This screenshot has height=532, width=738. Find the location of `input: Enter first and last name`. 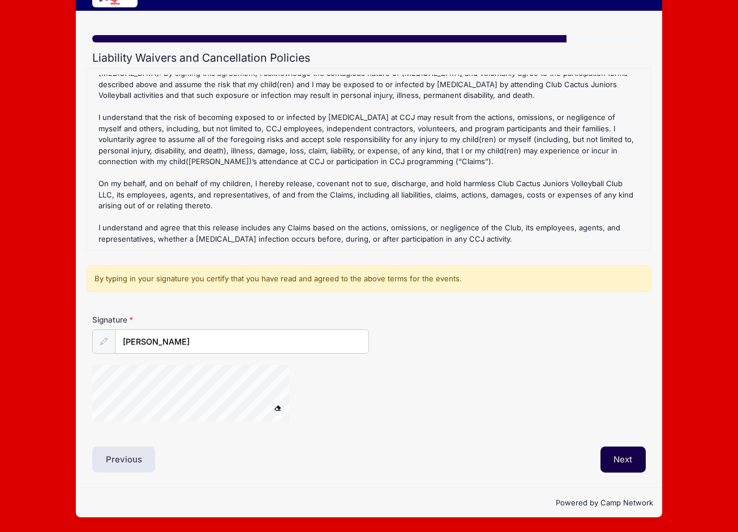

input: Enter first and last name is located at coordinates (242, 341).